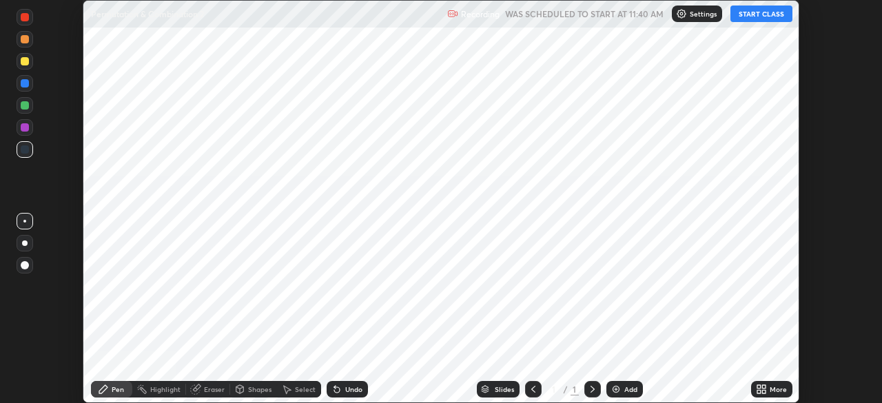 The image size is (882, 403). What do you see at coordinates (305, 389) in the screenshot?
I see `div: Select` at bounding box center [305, 389].